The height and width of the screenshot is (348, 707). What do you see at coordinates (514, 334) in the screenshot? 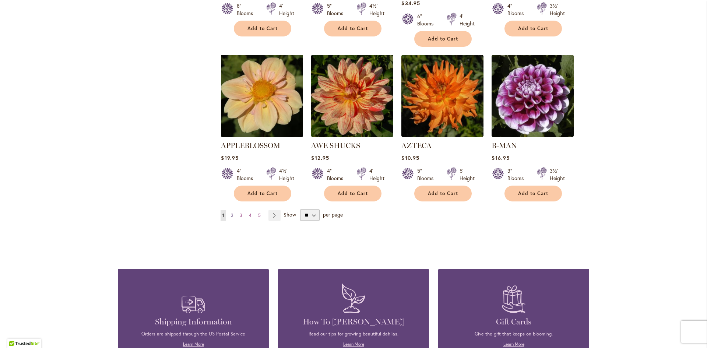
I see `p: Give the gift that keeps on blooming.` at bounding box center [514, 334].